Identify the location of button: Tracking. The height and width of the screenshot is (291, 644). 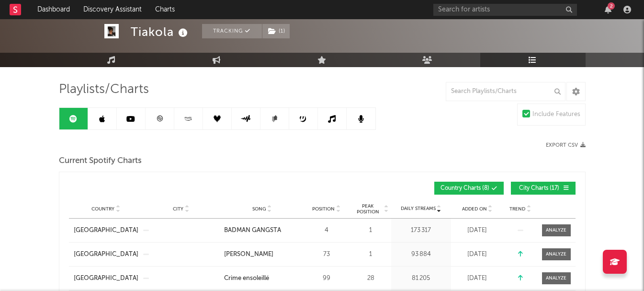
(232, 31).